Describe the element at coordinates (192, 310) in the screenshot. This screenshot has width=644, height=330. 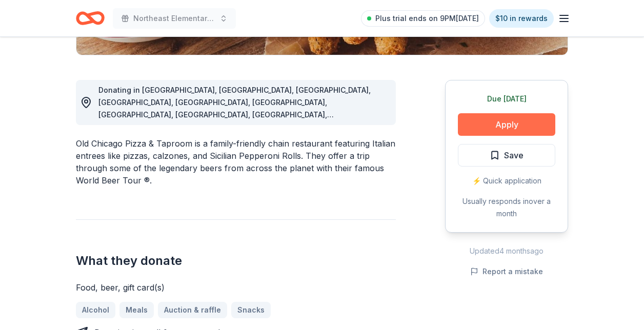
I see `a: Auction & raffle` at that location.